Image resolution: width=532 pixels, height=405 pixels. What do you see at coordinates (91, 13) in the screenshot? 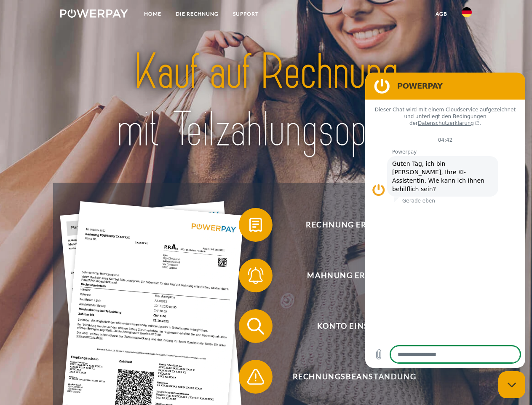
I see `h2: POWERPAY` at bounding box center [91, 13].